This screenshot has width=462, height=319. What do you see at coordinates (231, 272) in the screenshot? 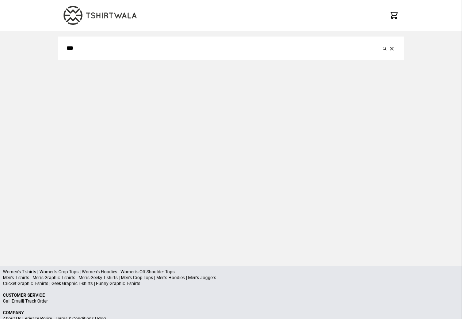
I see `p: Women's T-shirts | Women's Crop Tops | Women's Hoodies | Women's Off Shoulder Tops` at bounding box center [231, 272].